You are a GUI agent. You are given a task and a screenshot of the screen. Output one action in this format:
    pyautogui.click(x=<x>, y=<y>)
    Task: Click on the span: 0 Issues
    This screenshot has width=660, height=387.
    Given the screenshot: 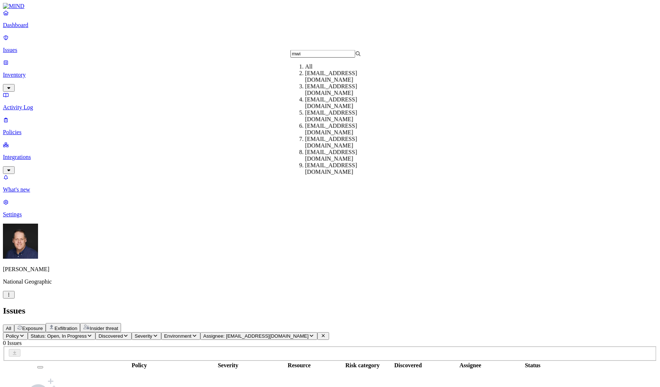 What is the action you would take?
    pyautogui.click(x=12, y=343)
    